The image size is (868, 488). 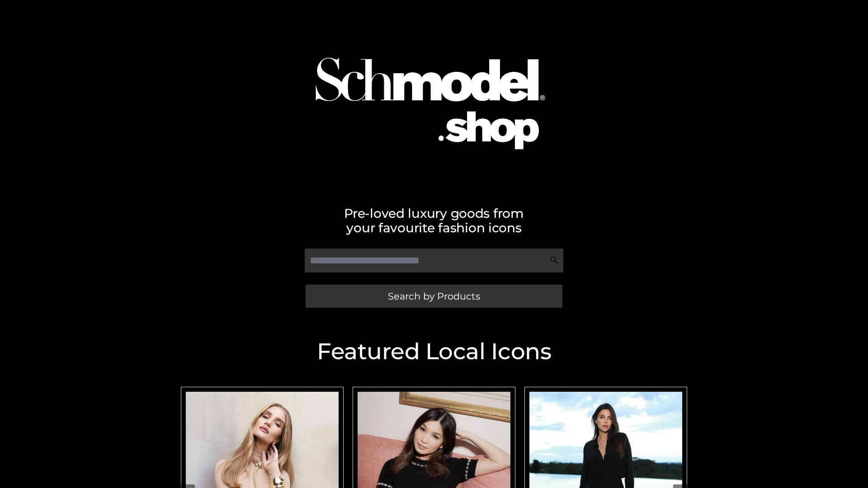 What do you see at coordinates (434, 221) in the screenshot?
I see `h2: Pre-loved luxury goods from your favourite fashion icons` at bounding box center [434, 221].